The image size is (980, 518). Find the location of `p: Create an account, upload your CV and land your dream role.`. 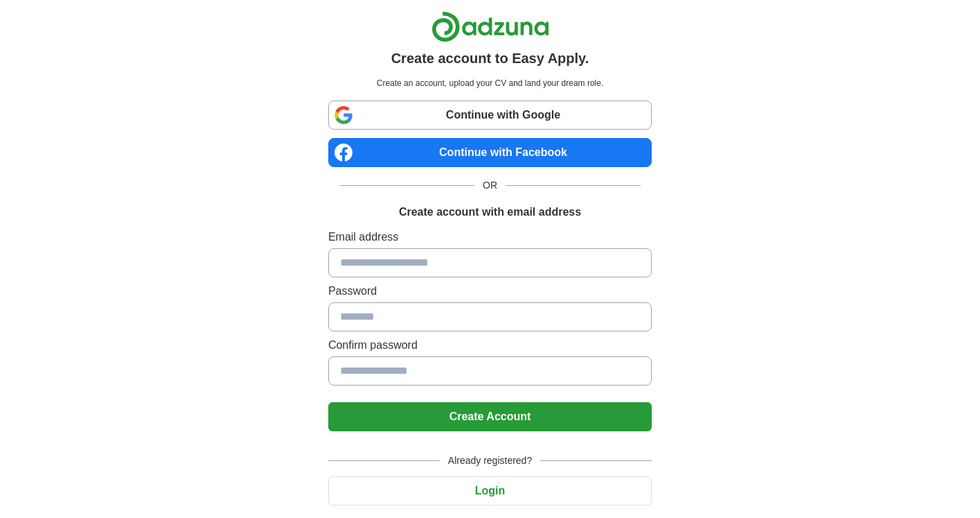

p: Create an account, upload your CV and land your dream role. is located at coordinates (490, 83).